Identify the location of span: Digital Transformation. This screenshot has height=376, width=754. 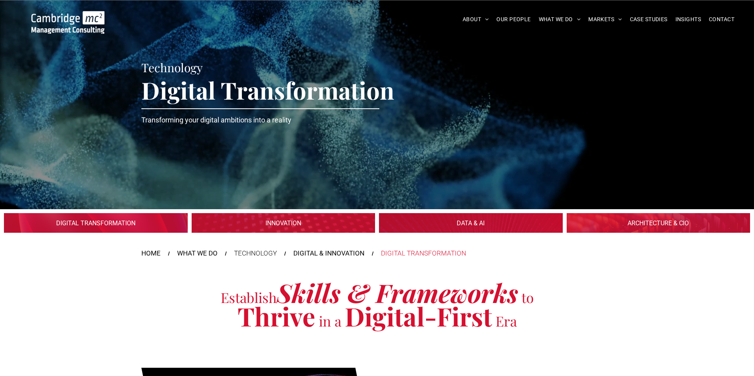
(268, 90).